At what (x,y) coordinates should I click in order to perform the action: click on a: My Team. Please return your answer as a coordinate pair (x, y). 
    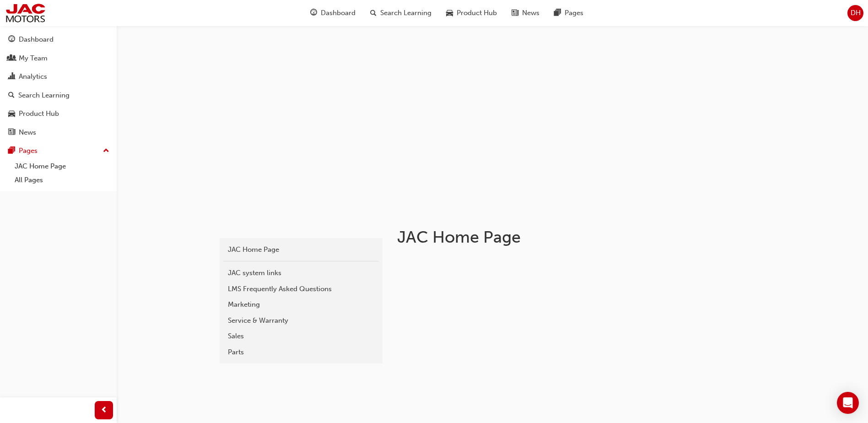
    Looking at the image, I should click on (58, 58).